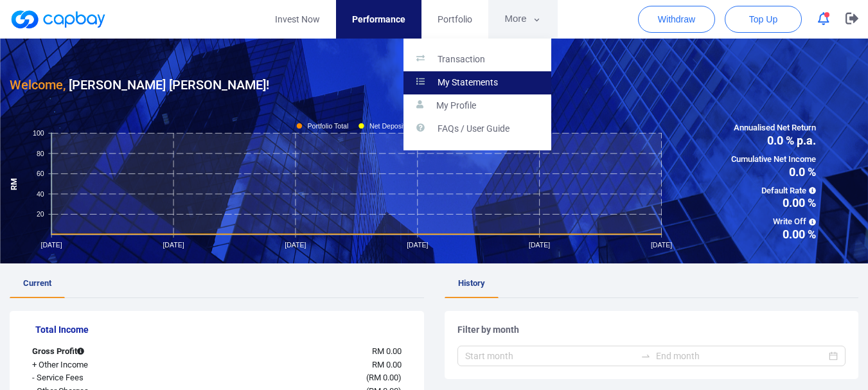 The image size is (868, 390). Describe the element at coordinates (478, 83) in the screenshot. I see `a: My Statements` at that location.